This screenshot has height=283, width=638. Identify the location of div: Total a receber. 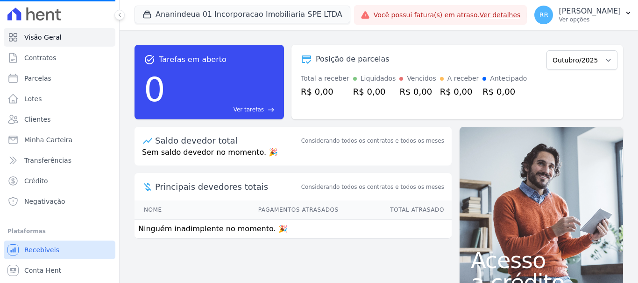
(325, 78).